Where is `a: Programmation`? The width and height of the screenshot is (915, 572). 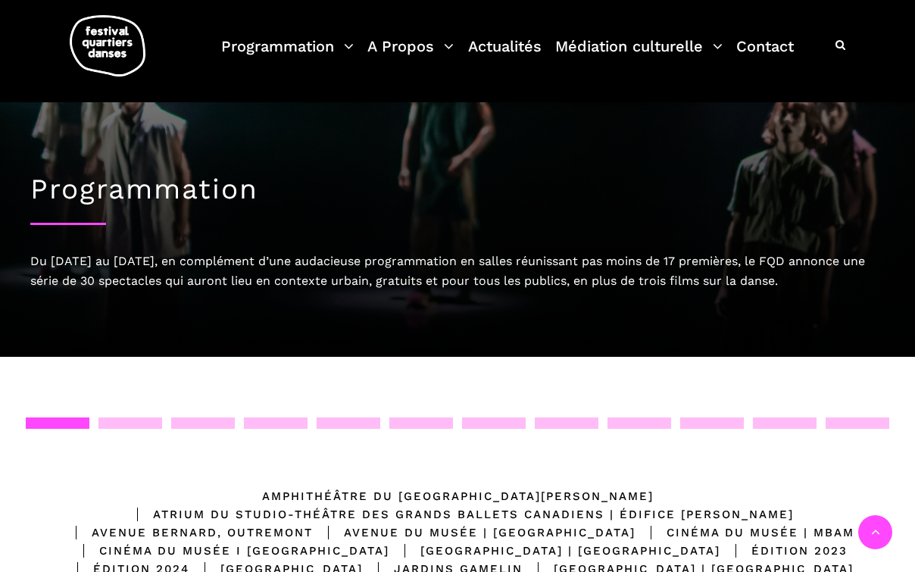
a: Programmation is located at coordinates (287, 55).